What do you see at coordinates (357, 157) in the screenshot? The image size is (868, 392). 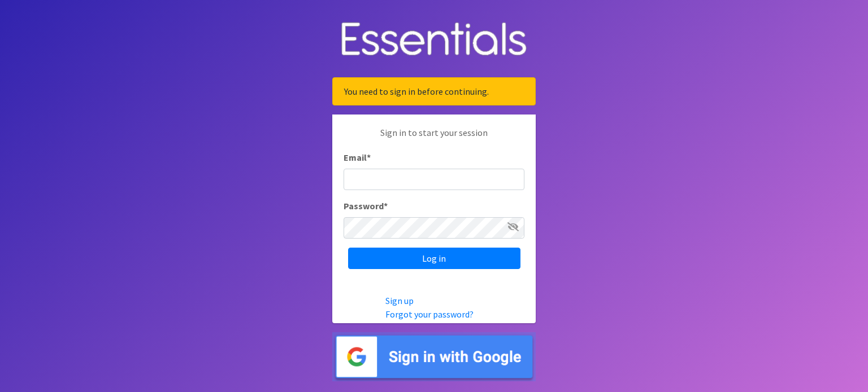 I see `label: Email` at bounding box center [357, 157].